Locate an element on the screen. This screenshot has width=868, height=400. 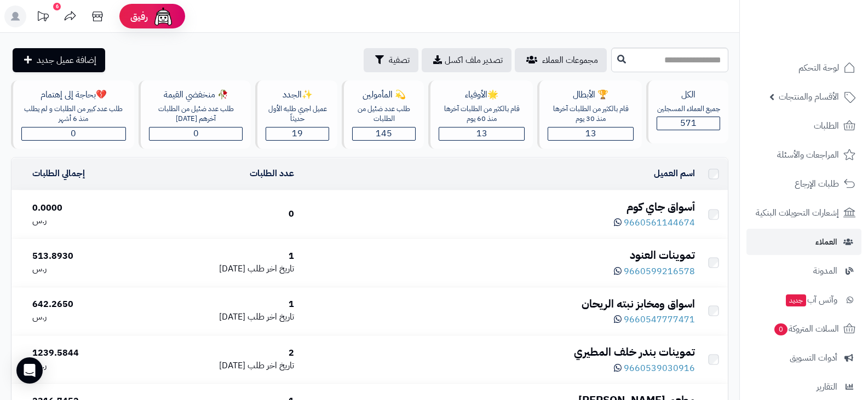
a: العملاء is located at coordinates (804, 242).